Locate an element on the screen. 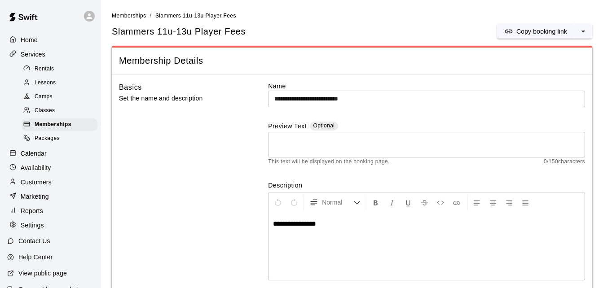 The height and width of the screenshot is (288, 603). a: Classes is located at coordinates (61, 111).